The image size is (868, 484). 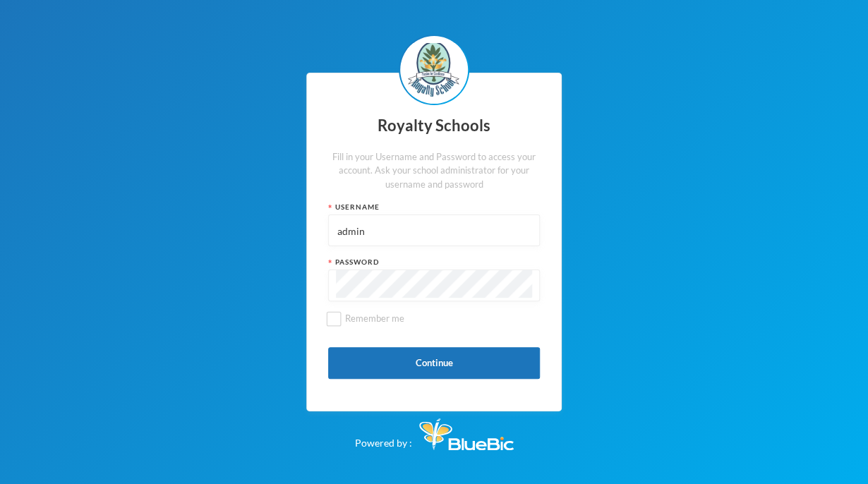 What do you see at coordinates (434, 430) in the screenshot?
I see `div: Powered by :` at bounding box center [434, 430].